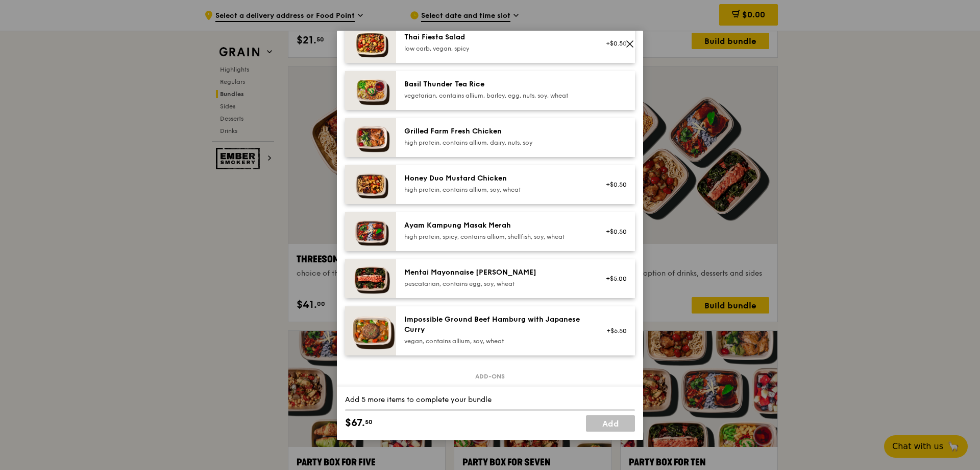  I want to click on div: Impossible Ground Beef Hamburg with Japanese Curry, so click(496, 324).